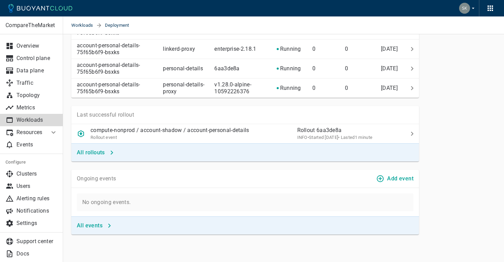 Image resolution: width=504 pixels, height=262 pixels. What do you see at coordinates (389, 88) in the screenshot?
I see `span: Wed, 27 Aug 2025 19:06:10 GMT+1 / Wed, 27 Aug 2025 18:06:10 UTC` at bounding box center [389, 88].